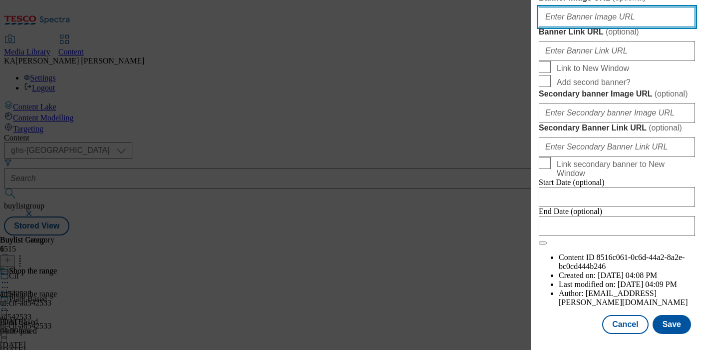  Describe the element at coordinates (624, 169) in the screenshot. I see `span: Link secondary banner to New Window` at that location.